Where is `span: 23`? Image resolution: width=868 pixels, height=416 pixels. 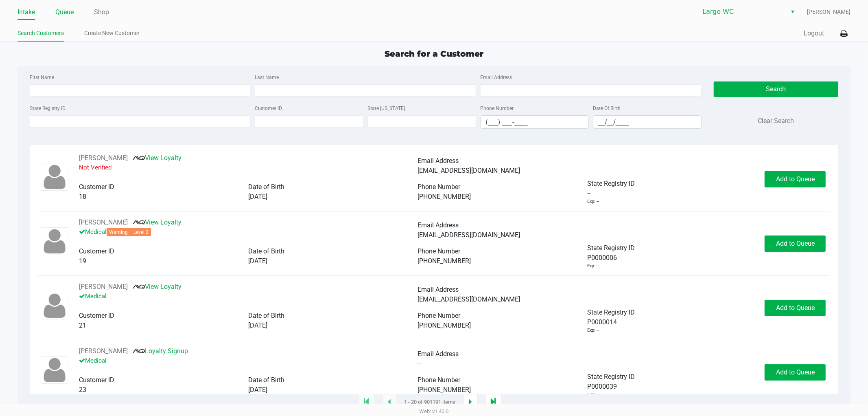 span: 23 is located at coordinates (82, 389).